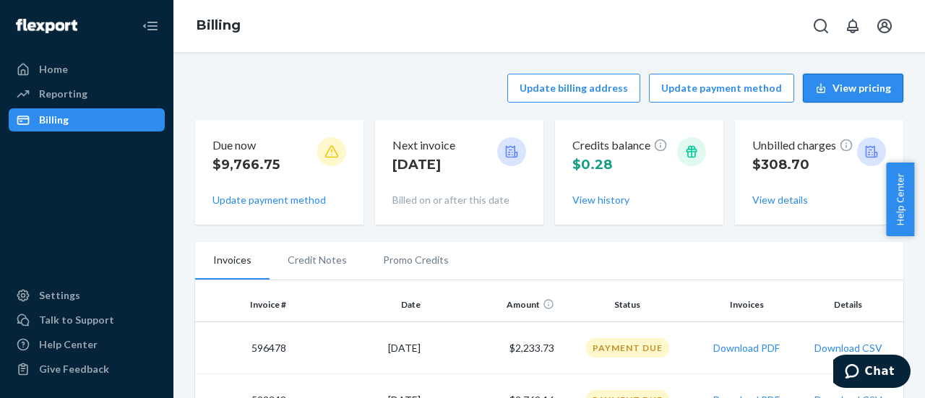  Describe the element at coordinates (620, 145) in the screenshot. I see `p: Credits balance` at that location.